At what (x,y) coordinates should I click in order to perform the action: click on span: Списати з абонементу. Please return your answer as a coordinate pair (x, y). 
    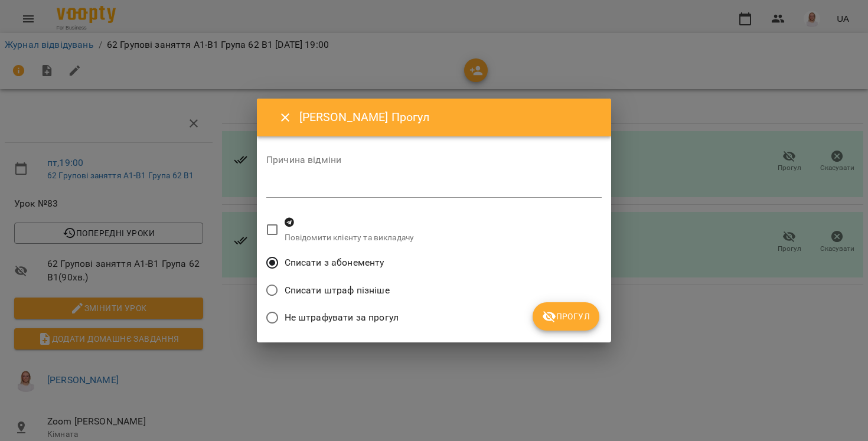
    Looking at the image, I should click on (334, 263).